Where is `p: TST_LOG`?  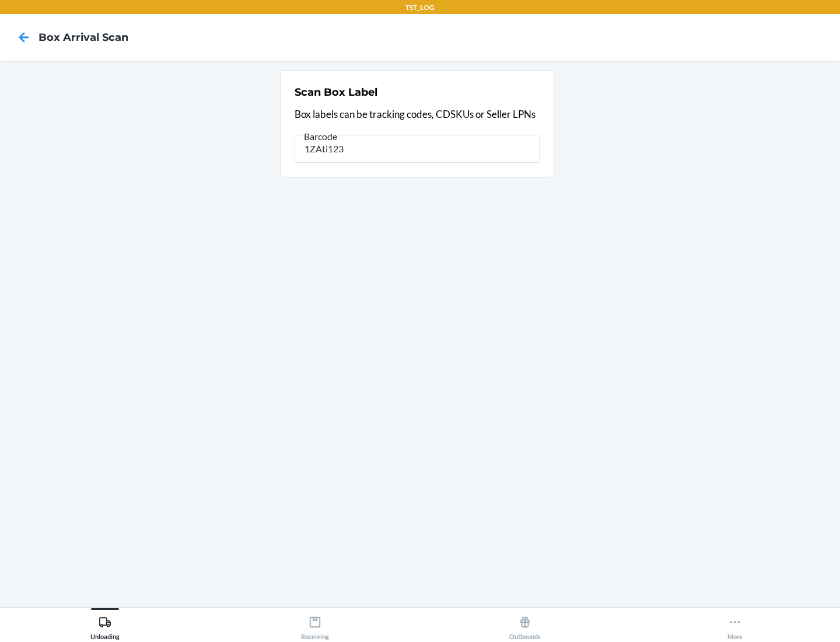 p: TST_LOG is located at coordinates (420, 8).